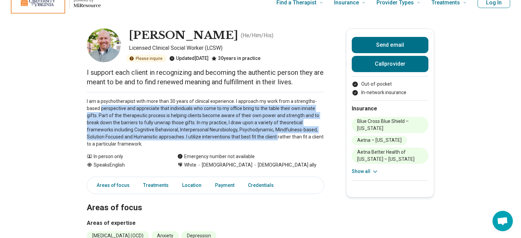  I want to click on button: Callprovider, so click(390, 64).